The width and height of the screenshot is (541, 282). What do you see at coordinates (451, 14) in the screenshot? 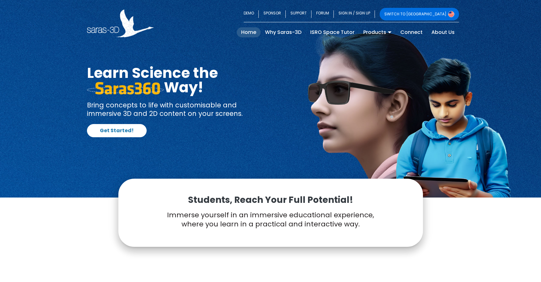
I see `img: Switch to USA` at bounding box center [451, 14].